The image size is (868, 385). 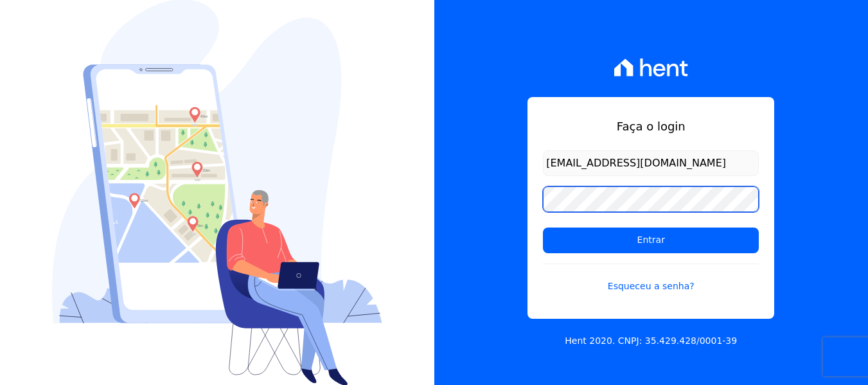 I want to click on input: Entrar, so click(x=650, y=240).